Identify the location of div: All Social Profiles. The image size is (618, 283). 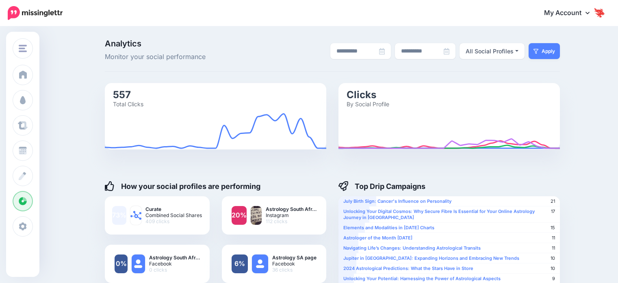
(490, 51).